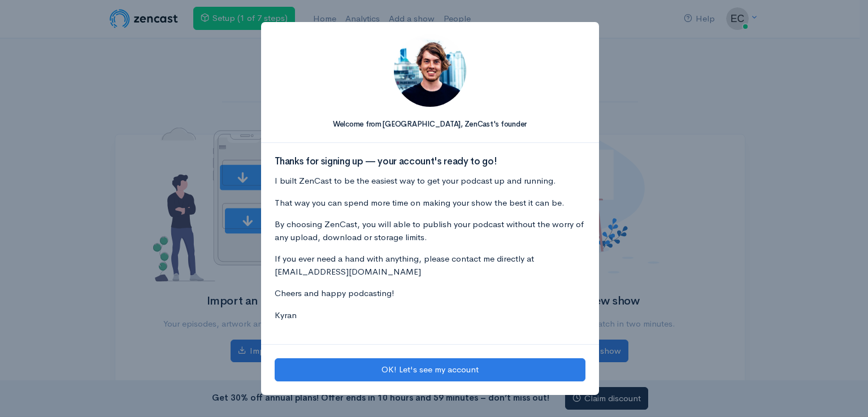 The width and height of the screenshot is (868, 417). What do you see at coordinates (430, 315) in the screenshot?
I see `p: Kyran` at bounding box center [430, 315].